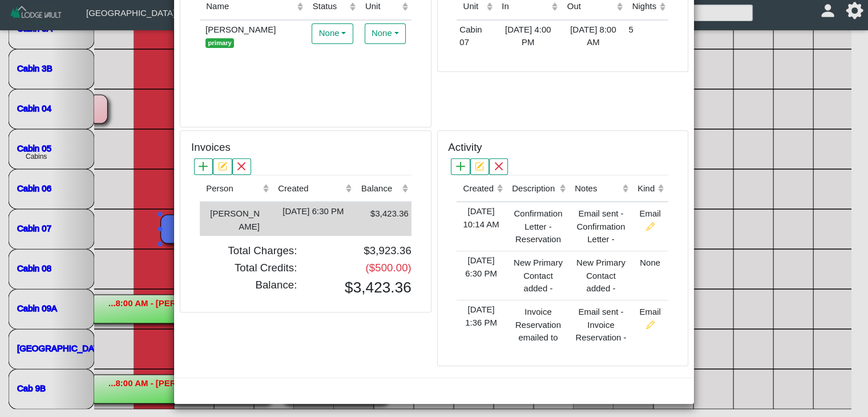 This screenshot has height=417, width=868. I want to click on div: None, so click(649, 262).